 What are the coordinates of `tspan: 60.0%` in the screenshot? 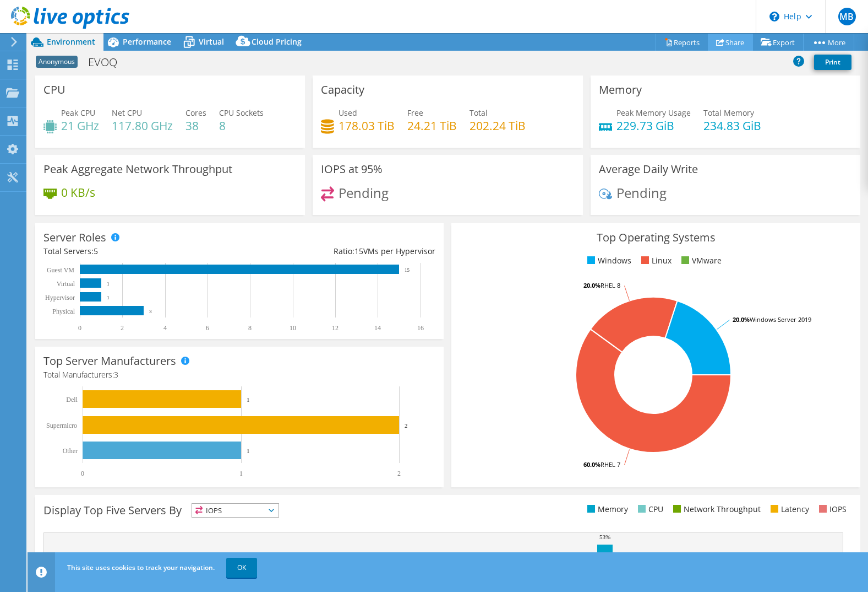 It's located at (592, 464).